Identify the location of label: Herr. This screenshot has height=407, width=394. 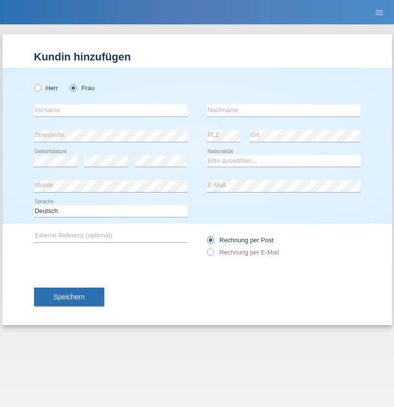
(46, 88).